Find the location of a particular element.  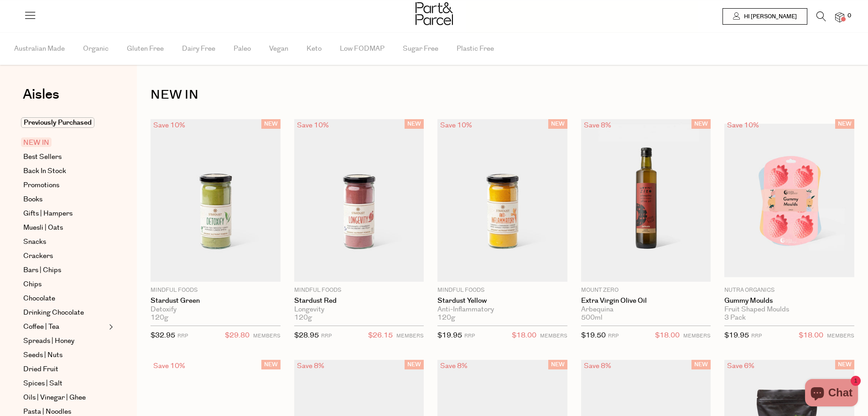

span: Organic is located at coordinates (96, 49).